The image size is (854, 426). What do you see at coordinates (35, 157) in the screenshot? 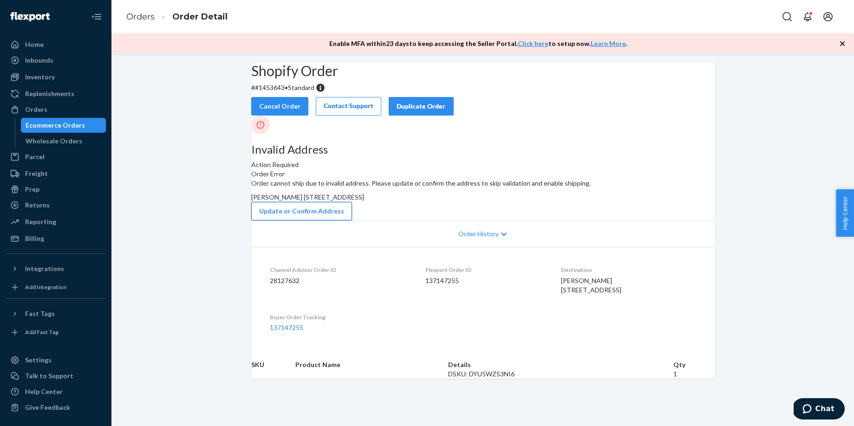
I see `div: Parcel` at bounding box center [35, 157].